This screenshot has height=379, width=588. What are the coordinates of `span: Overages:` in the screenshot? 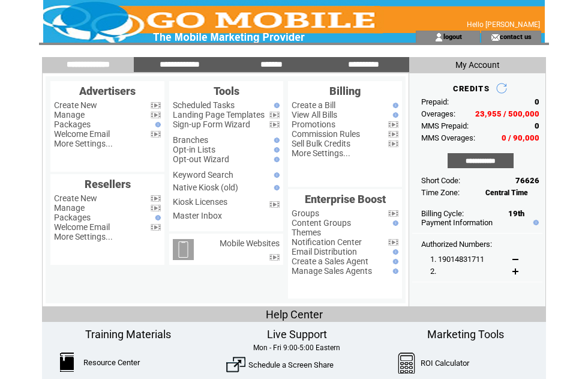 It's located at (438, 114).